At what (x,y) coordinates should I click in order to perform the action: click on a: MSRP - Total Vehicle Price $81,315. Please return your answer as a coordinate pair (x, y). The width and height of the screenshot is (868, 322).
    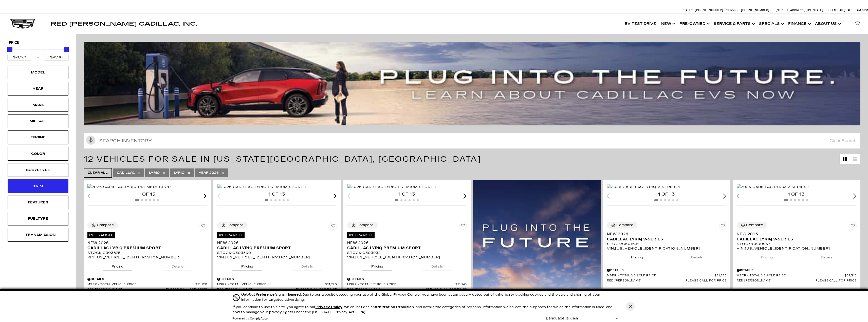
    Looking at the image, I should click on (797, 275).